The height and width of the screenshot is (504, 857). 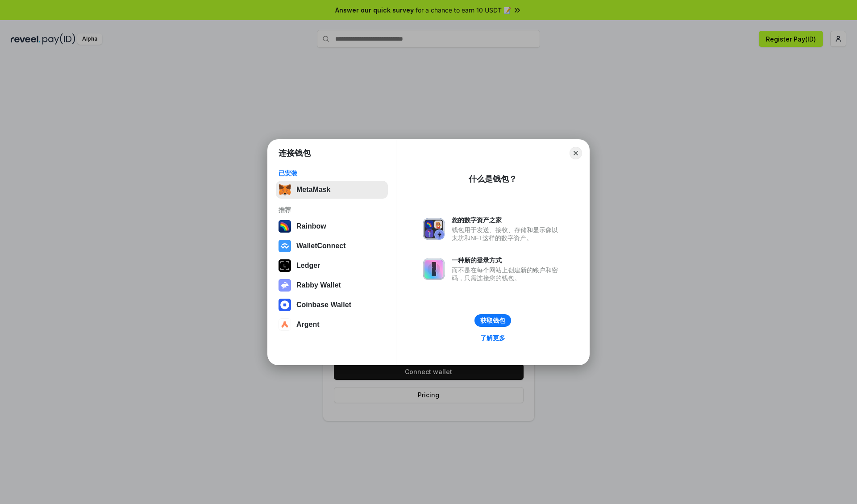 What do you see at coordinates (308, 265) in the screenshot?
I see `div: Ledger` at bounding box center [308, 265].